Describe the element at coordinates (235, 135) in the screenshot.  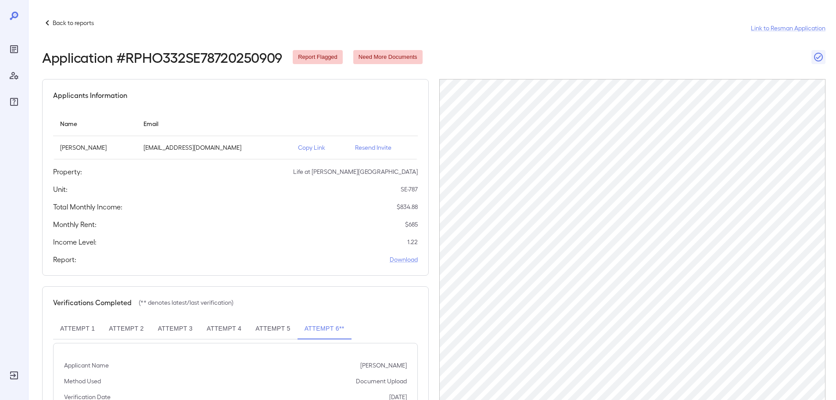
I see `table: simple table` at that location.